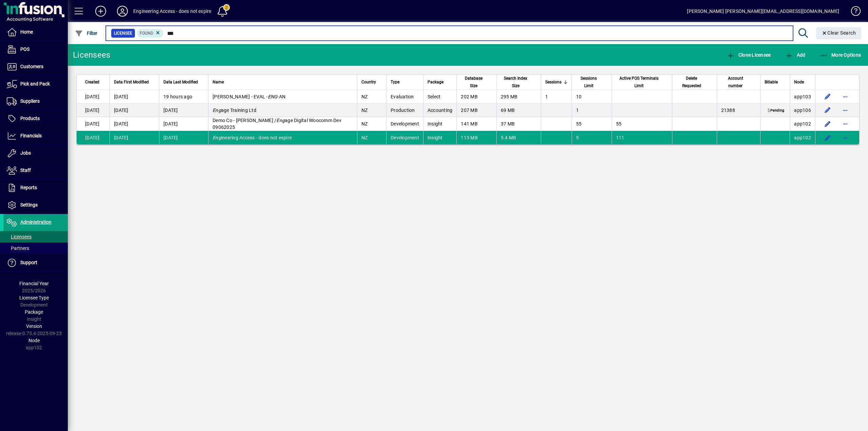 The image size is (868, 431). Describe the element at coordinates (591, 124) in the screenshot. I see `td: 55` at that location.